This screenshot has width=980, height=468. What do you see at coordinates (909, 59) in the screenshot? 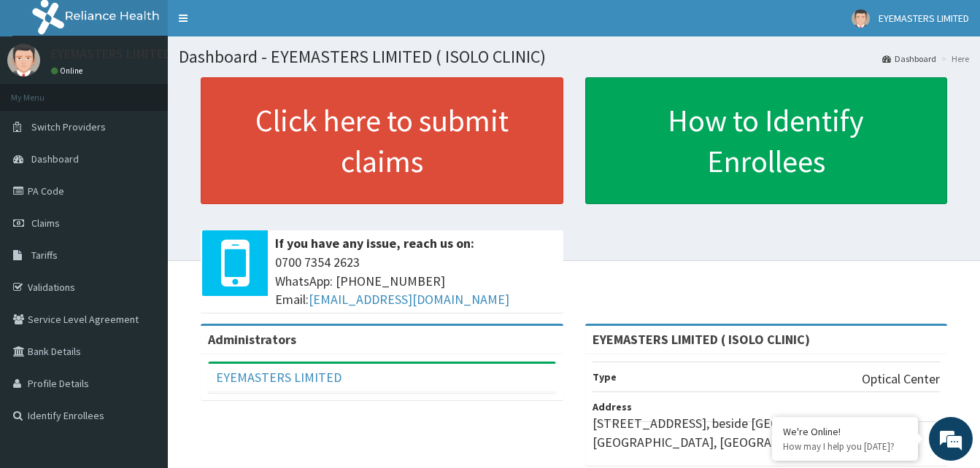
I see `a: Dashboard` at bounding box center [909, 59].